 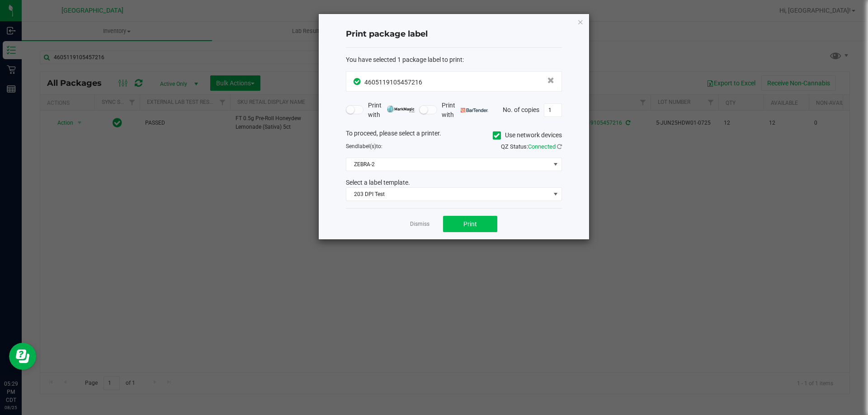 What do you see at coordinates (454, 34) in the screenshot?
I see `h4: Print package label` at bounding box center [454, 34].